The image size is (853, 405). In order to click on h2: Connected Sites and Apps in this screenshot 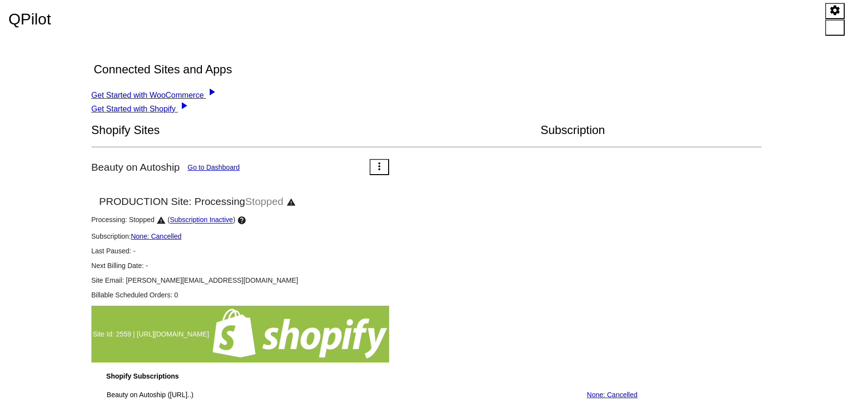, I will do `click(425, 69)`.